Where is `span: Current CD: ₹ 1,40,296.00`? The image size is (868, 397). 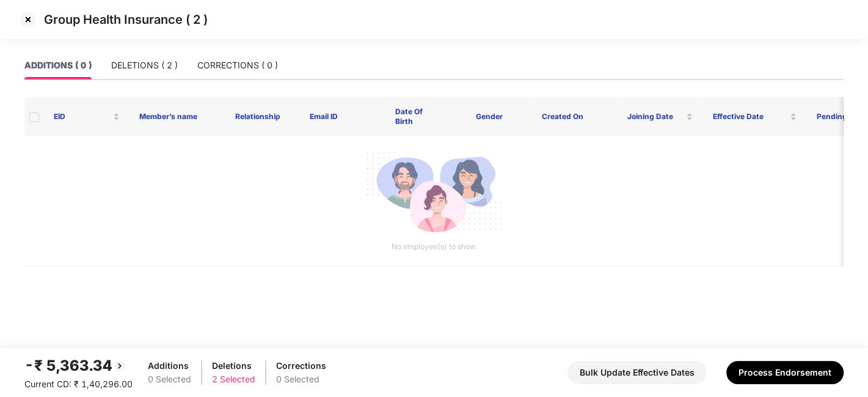
span: Current CD: ₹ 1,40,296.00 is located at coordinates (78, 384).